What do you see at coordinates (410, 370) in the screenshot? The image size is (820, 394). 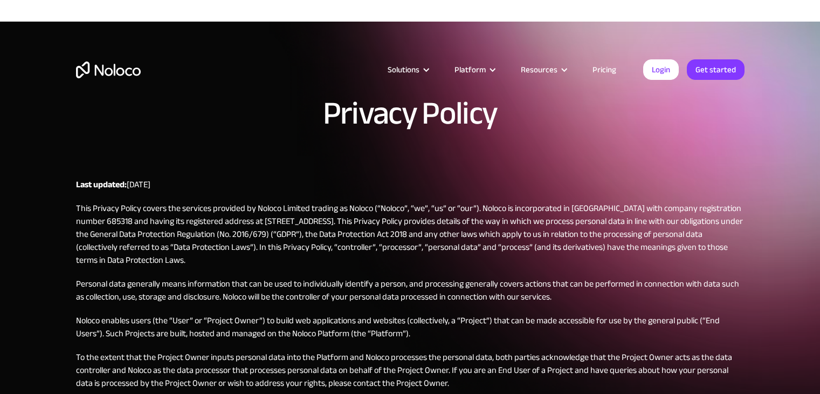 I see `p: To the extent that the Project Owner inputs personal data into the Platform and Noloco processes ...` at bounding box center [410, 370].